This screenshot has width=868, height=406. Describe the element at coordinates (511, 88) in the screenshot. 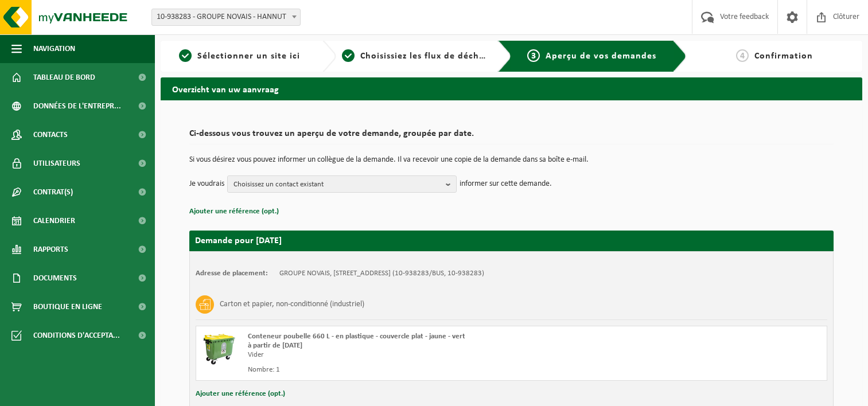

I see `h2: Overzicht van uw aanvraag` at that location.